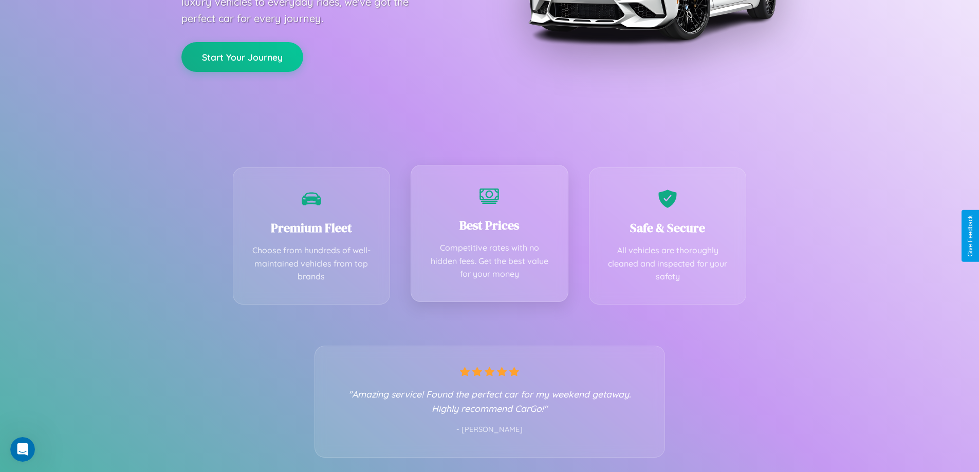 The image size is (979, 472). What do you see at coordinates (489, 225) in the screenshot?
I see `h3: Best Prices` at bounding box center [489, 225].